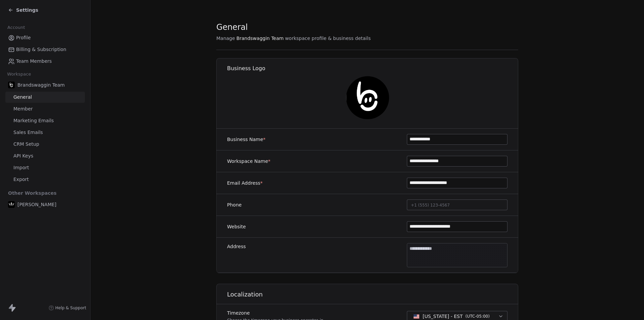 The height and width of the screenshot is (320, 644). What do you see at coordinates (23, 155) in the screenshot?
I see `span: API Keys` at bounding box center [23, 155].